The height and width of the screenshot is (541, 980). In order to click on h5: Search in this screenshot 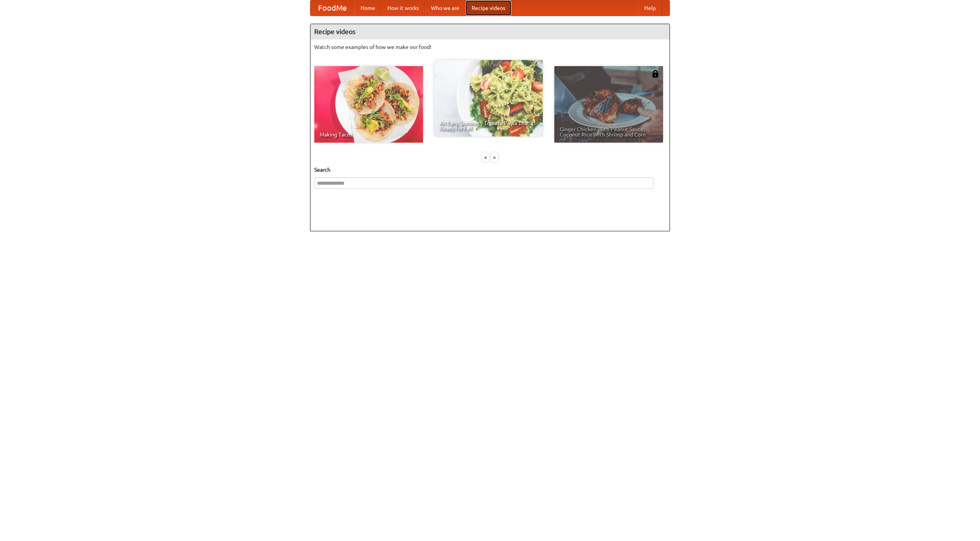, I will do `click(490, 170)`.